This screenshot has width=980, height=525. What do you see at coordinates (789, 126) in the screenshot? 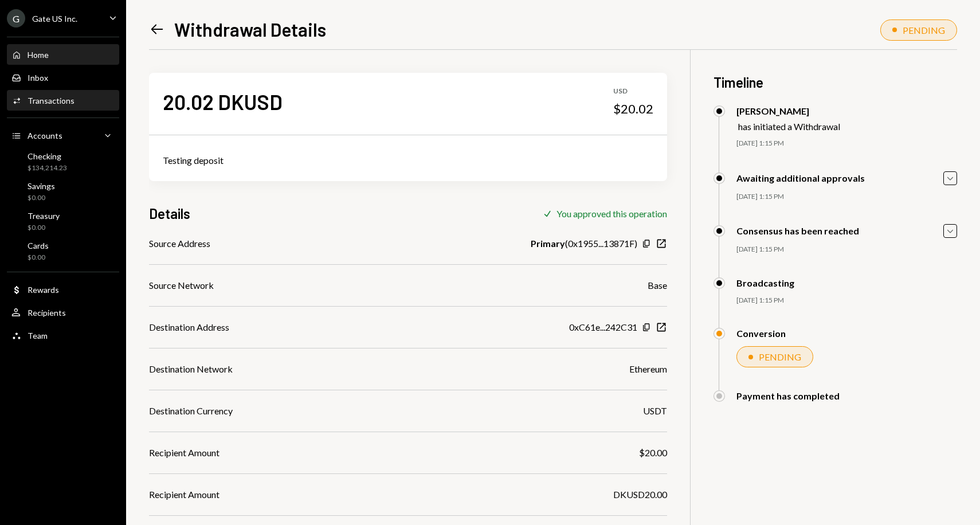
I see `div: has initiated a Withdrawal` at bounding box center [789, 126].